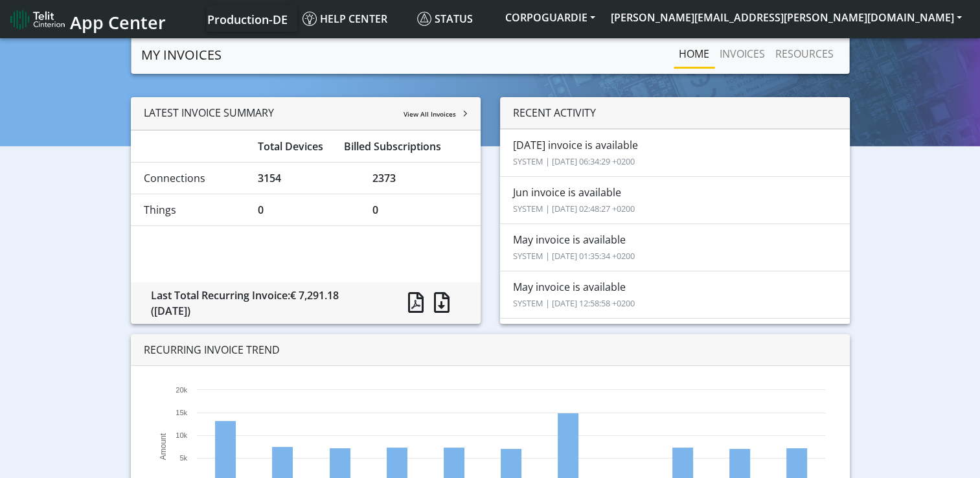  I want to click on span: View All Invoices, so click(429, 114).